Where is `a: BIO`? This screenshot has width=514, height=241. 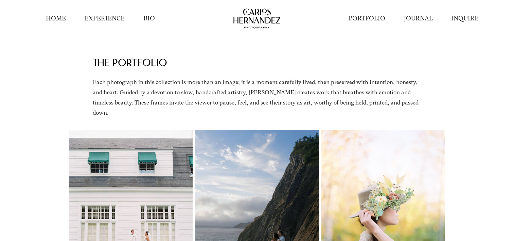 a: BIO is located at coordinates (149, 18).